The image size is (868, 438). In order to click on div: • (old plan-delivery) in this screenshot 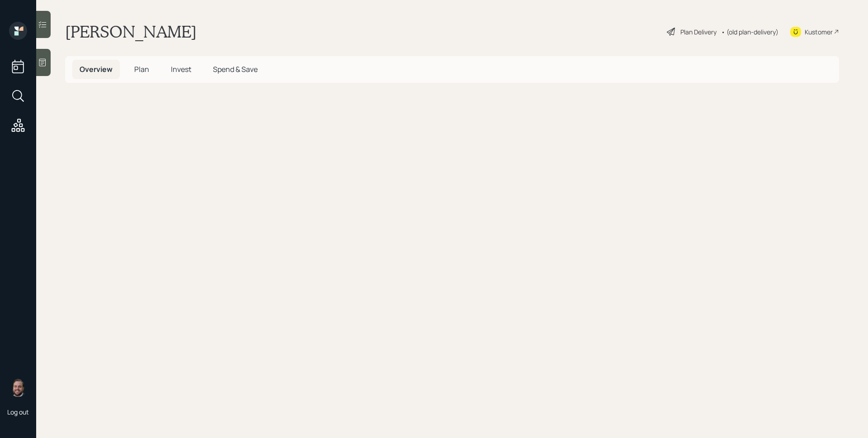, I will do `click(749, 32)`.